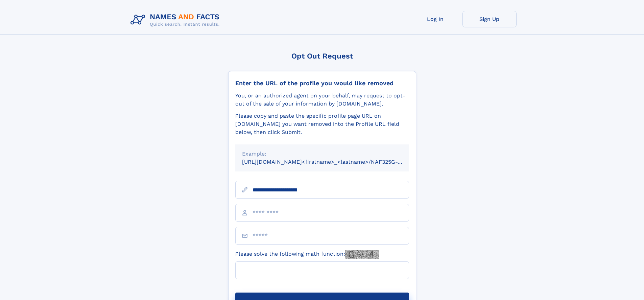 The height and width of the screenshot is (300, 644). Describe the element at coordinates (322, 100) in the screenshot. I see `div: You, or an authorized agent on your behalf, may request to opt-out of the sale of your informatio...` at that location.